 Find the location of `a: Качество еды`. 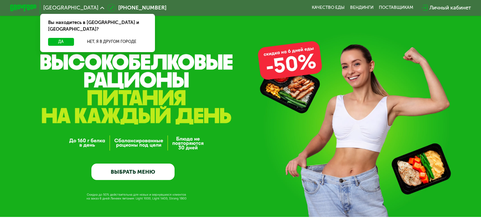

a: Качество еды is located at coordinates (328, 8).